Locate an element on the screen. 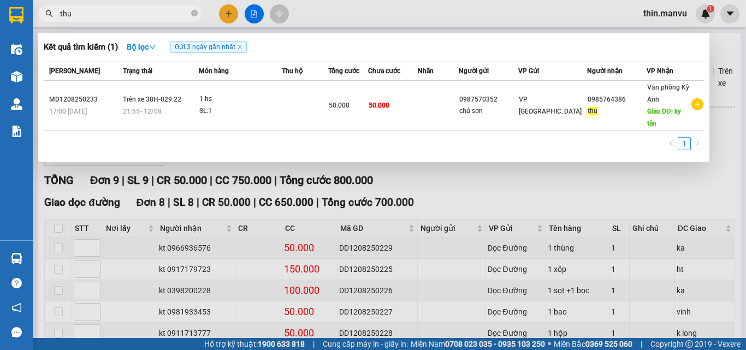  span: down is located at coordinates (152, 47).